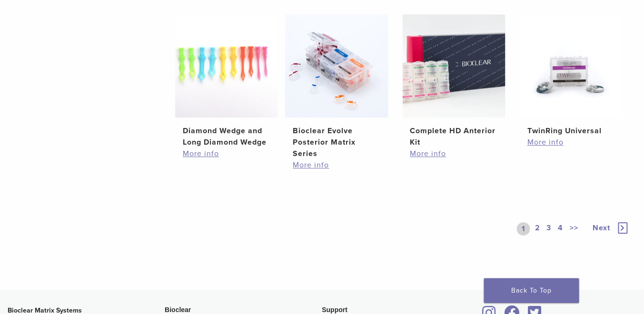 This screenshot has height=314, width=644. I want to click on img: Bioclear Evolve Posterior Matrix Series, so click(336, 66).